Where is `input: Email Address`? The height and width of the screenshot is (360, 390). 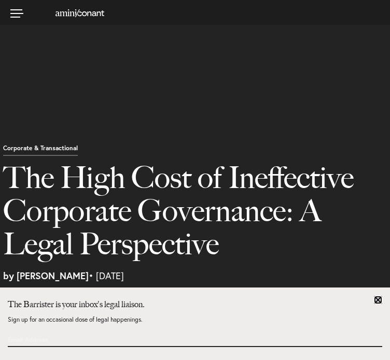 input: Email Address is located at coordinates (148, 339).